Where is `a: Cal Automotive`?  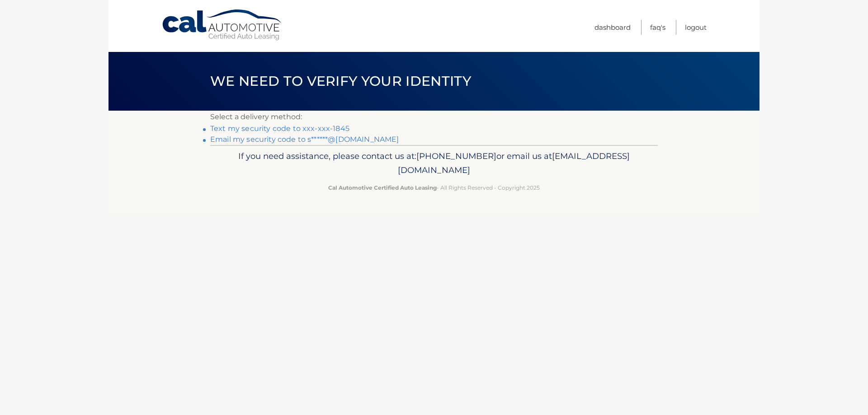 a: Cal Automotive is located at coordinates (222, 25).